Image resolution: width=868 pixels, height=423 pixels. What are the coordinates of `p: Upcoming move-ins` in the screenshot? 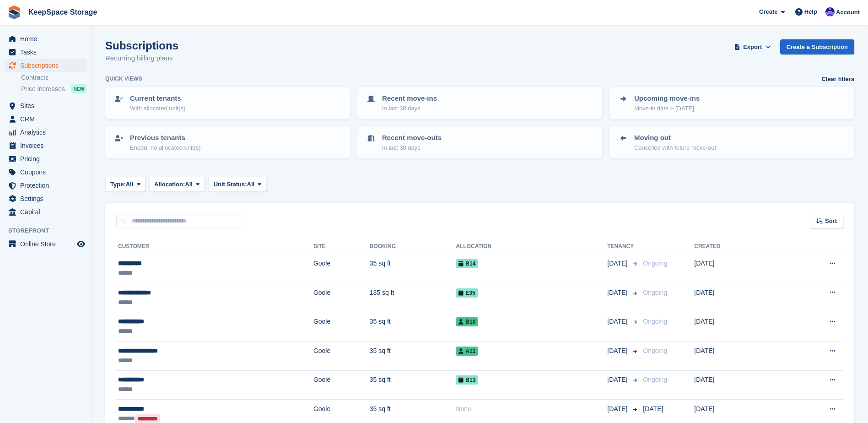 It's located at (666, 99).